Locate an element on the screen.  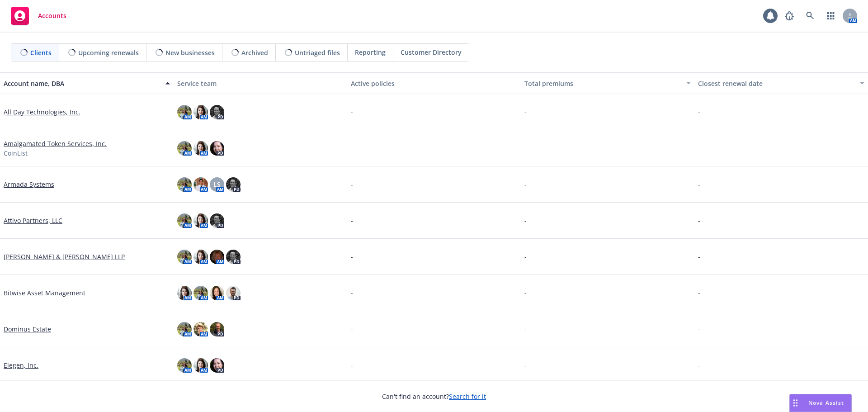
span: Archived is located at coordinates (255, 53).